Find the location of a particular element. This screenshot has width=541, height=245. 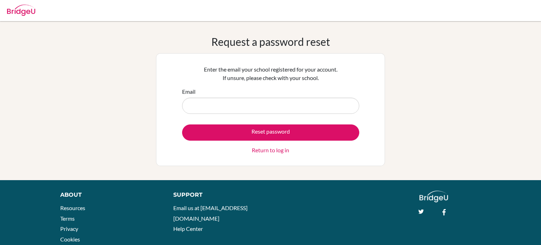

a: Terms is located at coordinates (67, 218).